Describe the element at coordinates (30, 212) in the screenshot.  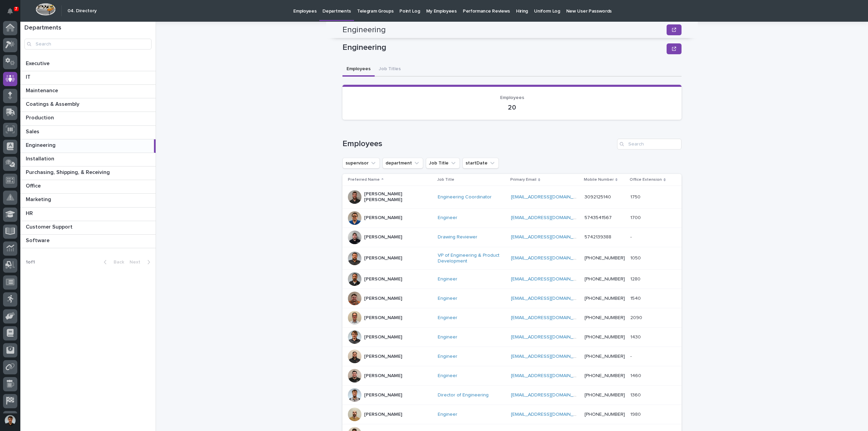
I see `p: HR` at that location.